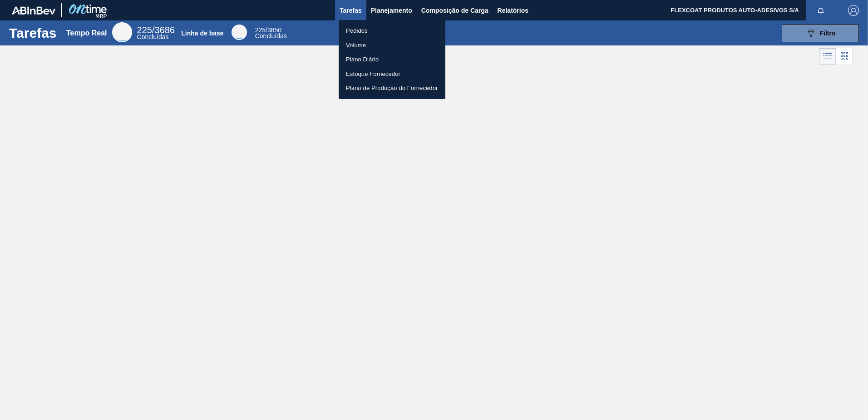  Describe the element at coordinates (392, 88) in the screenshot. I see `a: Plano de Produção do Fornecedor` at that location.